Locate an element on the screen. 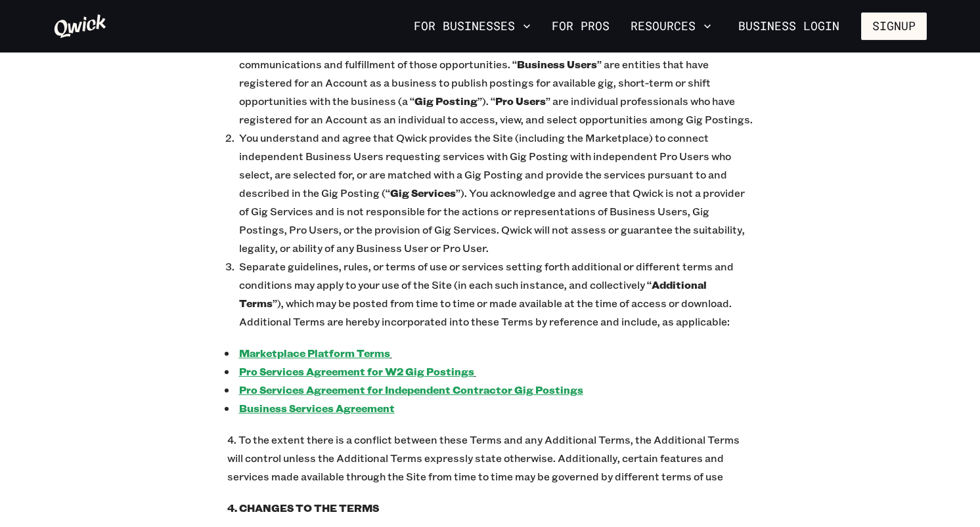  a: Pro Services Agreement for Independent Contractor Gig Postings is located at coordinates (411, 389).